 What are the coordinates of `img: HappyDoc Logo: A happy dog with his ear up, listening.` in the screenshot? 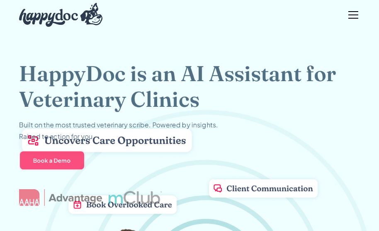 It's located at (61, 15).